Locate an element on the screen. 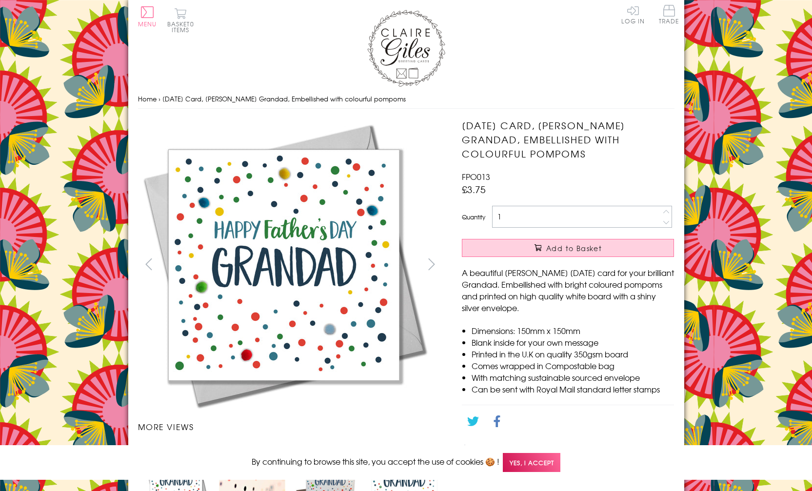 The image size is (812, 491). button: Menu is located at coordinates (147, 17).